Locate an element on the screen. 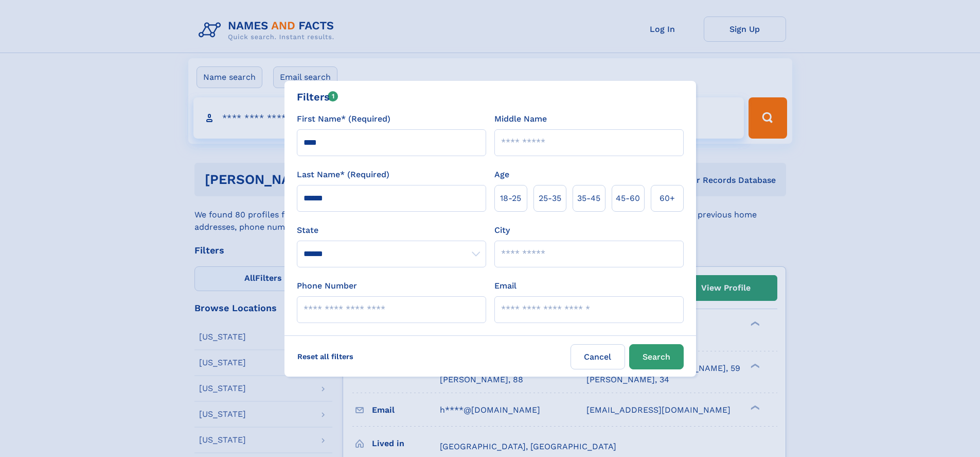  button: Search is located at coordinates (656, 357).